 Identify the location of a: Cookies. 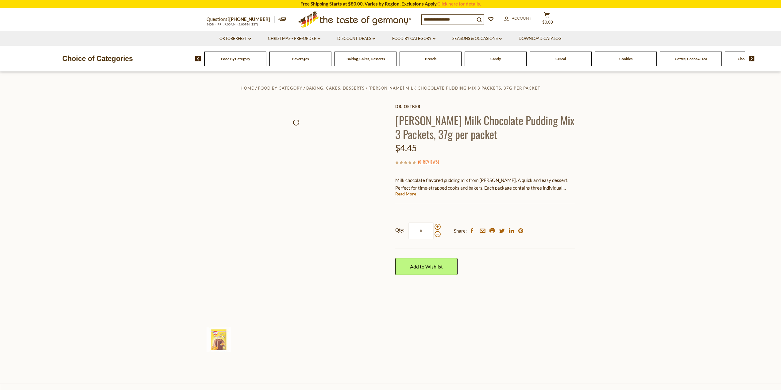
(626, 59).